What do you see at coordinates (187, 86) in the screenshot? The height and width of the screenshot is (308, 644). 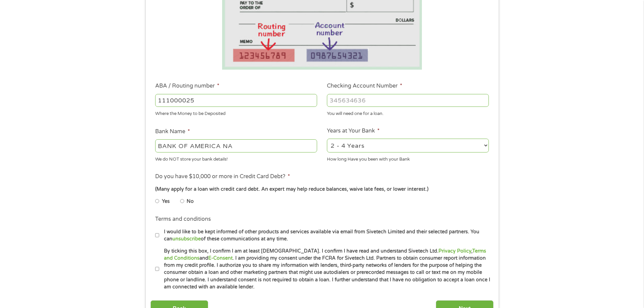 I see `label: ABA / Routing number` at bounding box center [187, 86].